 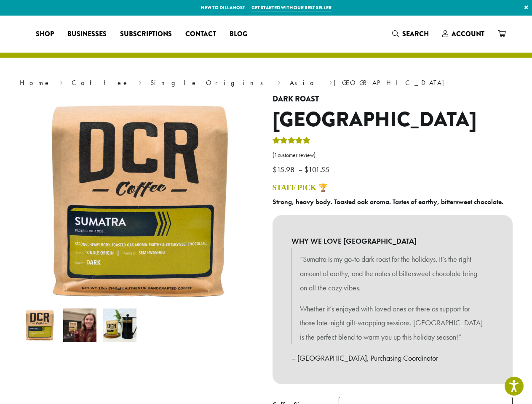 What do you see at coordinates (266, 83) in the screenshot?
I see `nav: Breadcrumb` at bounding box center [266, 83].